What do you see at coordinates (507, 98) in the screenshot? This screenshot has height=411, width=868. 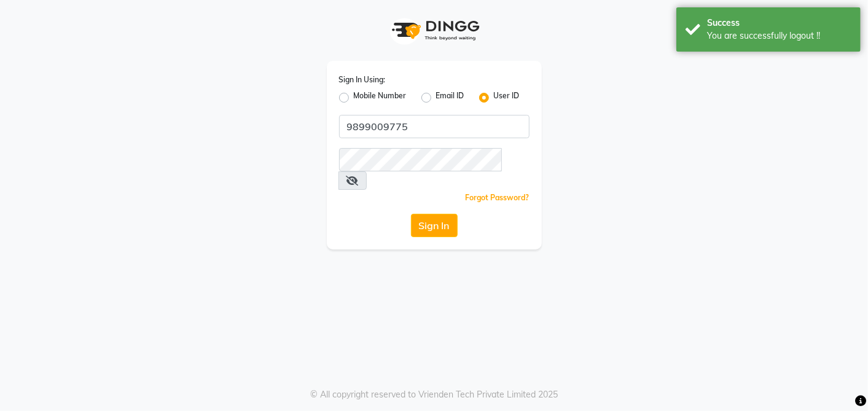 I see `label: User ID` at bounding box center [507, 98].